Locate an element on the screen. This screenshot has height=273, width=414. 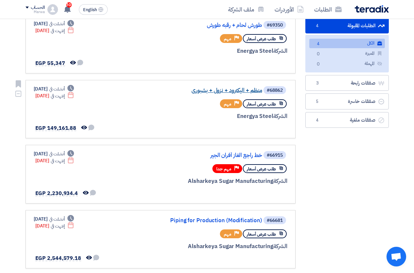
a: منظم + اليكترود + نزول + بشبوري is located at coordinates (197, 90).